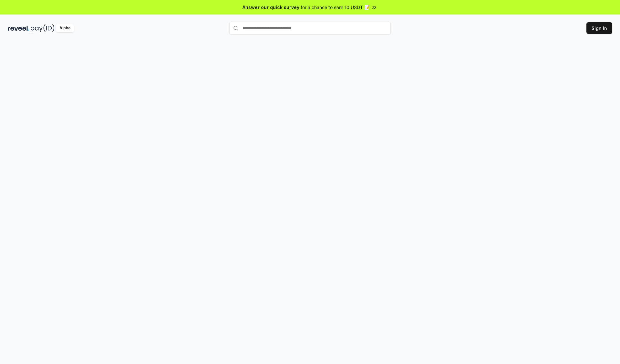 The image size is (620, 364). Describe the element at coordinates (43, 28) in the screenshot. I see `img: pay_id` at that location.